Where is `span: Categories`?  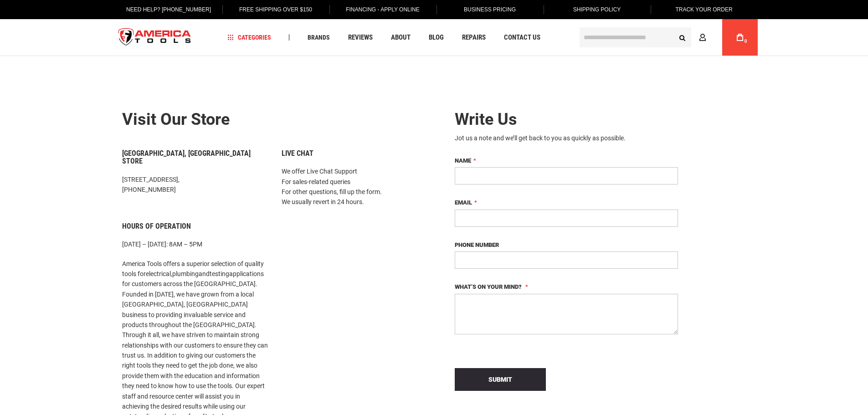 span: Categories is located at coordinates (249, 38).